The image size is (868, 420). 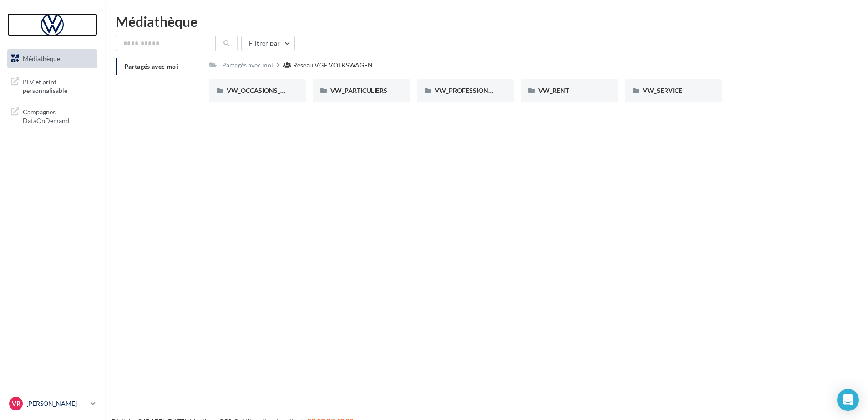 What do you see at coordinates (41, 58) in the screenshot?
I see `span: Médiathèque` at bounding box center [41, 58].